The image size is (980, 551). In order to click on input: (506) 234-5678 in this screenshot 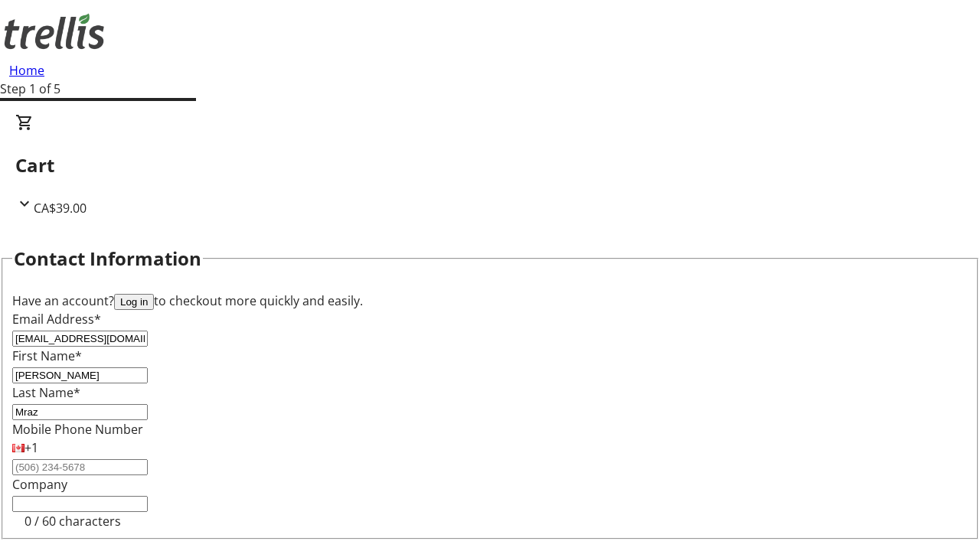, I will do `click(80, 467)`.